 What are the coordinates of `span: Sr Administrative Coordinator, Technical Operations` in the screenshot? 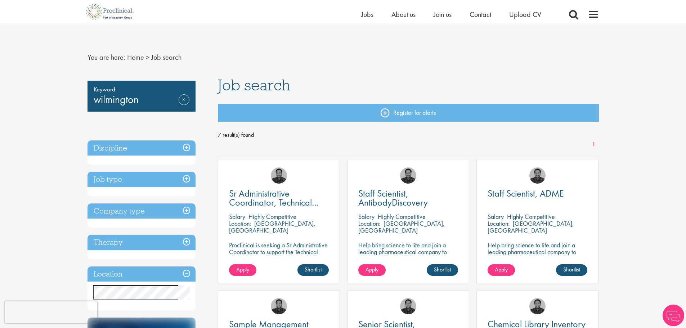 It's located at (274, 202).